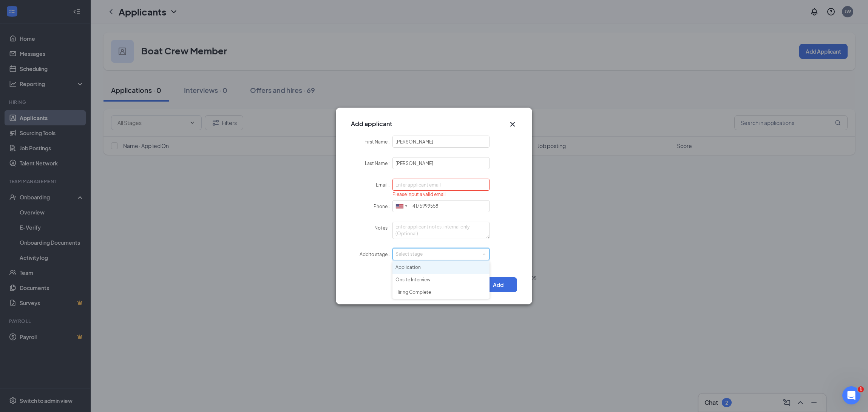  What do you see at coordinates (441, 230) in the screenshot?
I see `textarea: Notes` at bounding box center [441, 230].